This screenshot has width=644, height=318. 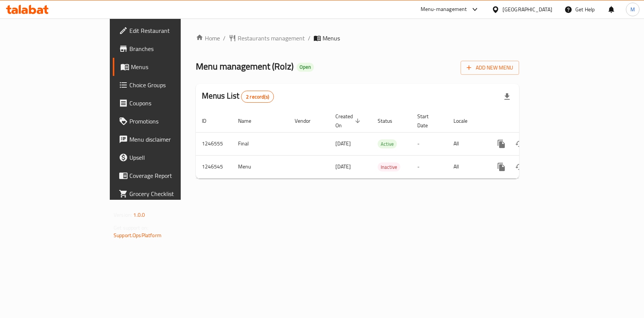 I want to click on div: Export file, so click(x=507, y=97).